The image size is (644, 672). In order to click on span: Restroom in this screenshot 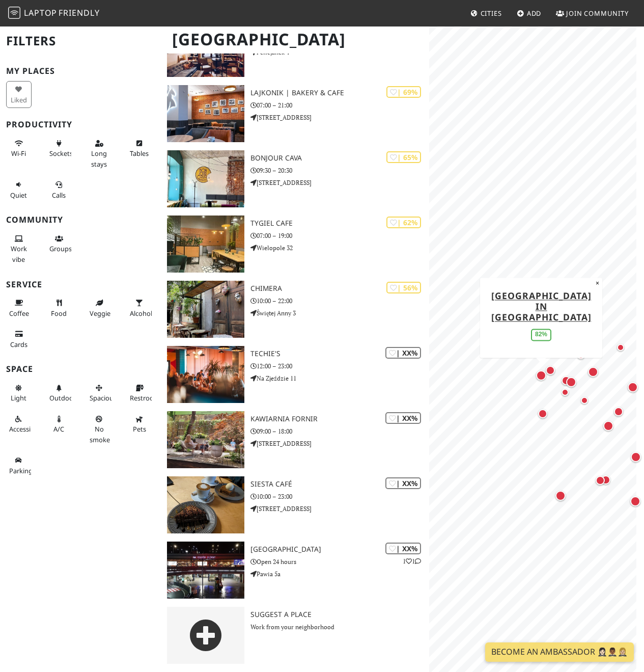, I will do `click(145, 398)`.